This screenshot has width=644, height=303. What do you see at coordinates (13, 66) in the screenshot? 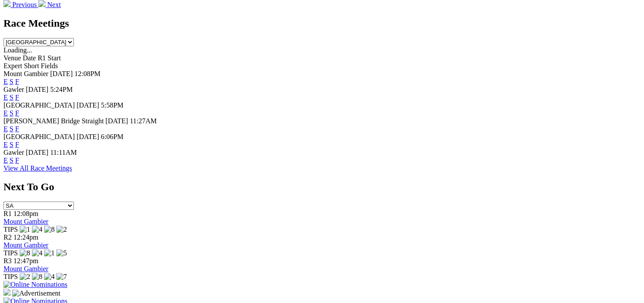
I see `span: Expert` at bounding box center [13, 66].